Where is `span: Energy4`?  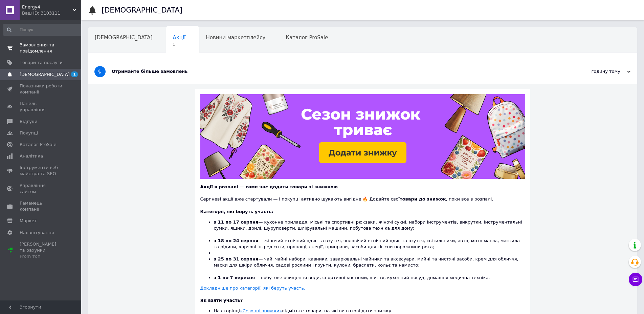
span: Energy4 is located at coordinates (47, 7).